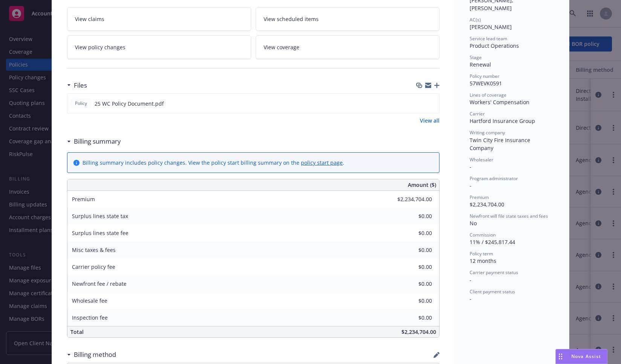 This screenshot has width=621, height=364. Describe the element at coordinates (348, 47) in the screenshot. I see `a: View coverage` at that location.